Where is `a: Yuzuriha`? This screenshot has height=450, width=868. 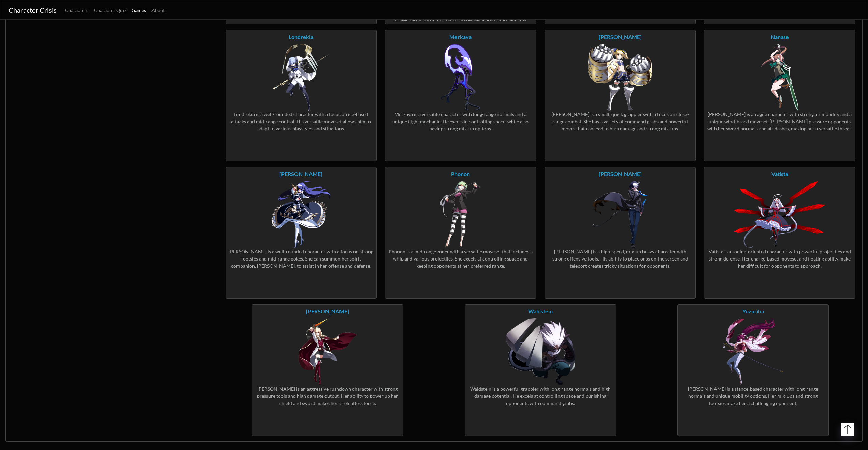 a: Yuzuriha is located at coordinates (753, 311).